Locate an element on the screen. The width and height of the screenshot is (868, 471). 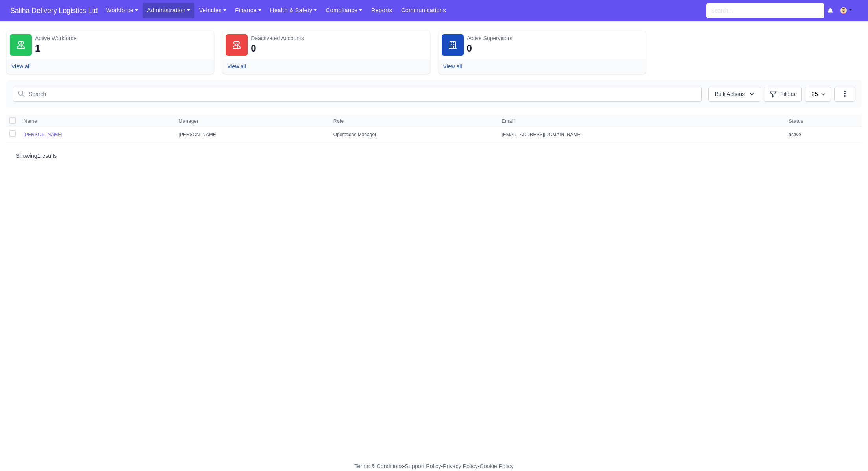
a: Saliha Delivery Logistics Ltd is located at coordinates (54, 11).